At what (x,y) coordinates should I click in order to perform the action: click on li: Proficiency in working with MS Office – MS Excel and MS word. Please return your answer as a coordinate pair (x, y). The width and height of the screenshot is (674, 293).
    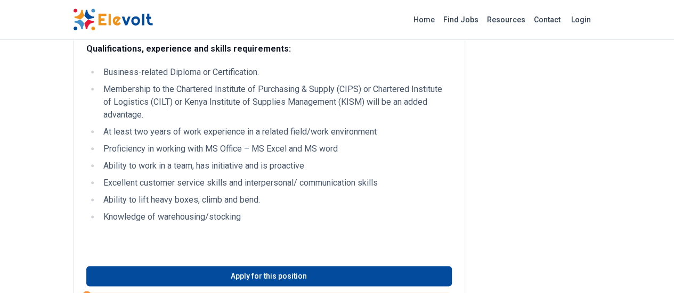
    Looking at the image, I should click on (276, 149).